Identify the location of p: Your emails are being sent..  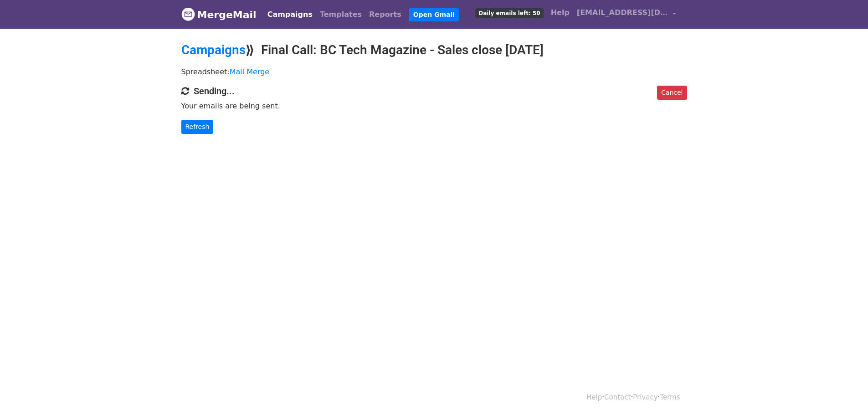
(434, 106).